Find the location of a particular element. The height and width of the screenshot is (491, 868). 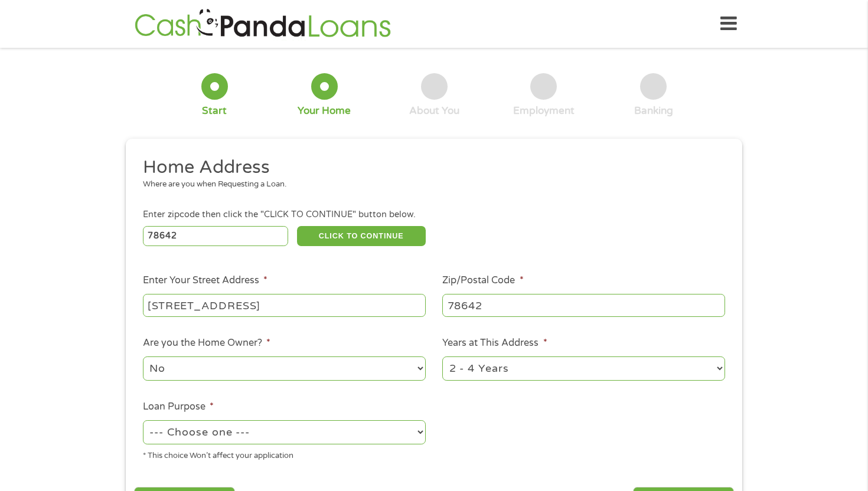

div: * This choice Won’t affect your application is located at coordinates (284, 454).